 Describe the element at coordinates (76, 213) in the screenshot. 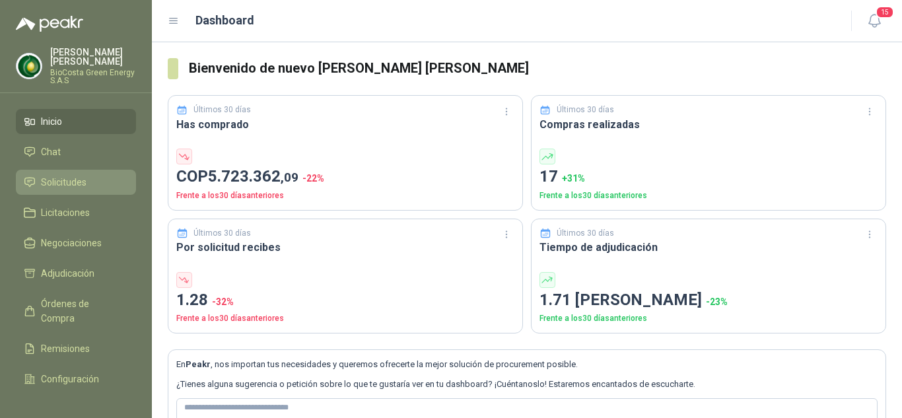

I see `a: Licitaciones` at that location.